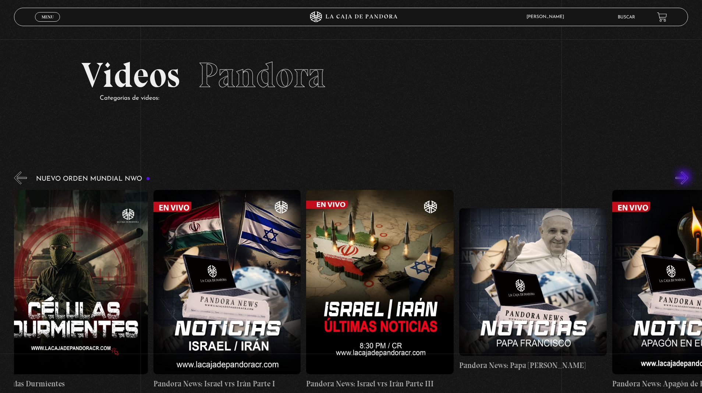  Describe the element at coordinates (93, 179) in the screenshot. I see `h3: Nuevo Orden Mundial NWO` at that location.